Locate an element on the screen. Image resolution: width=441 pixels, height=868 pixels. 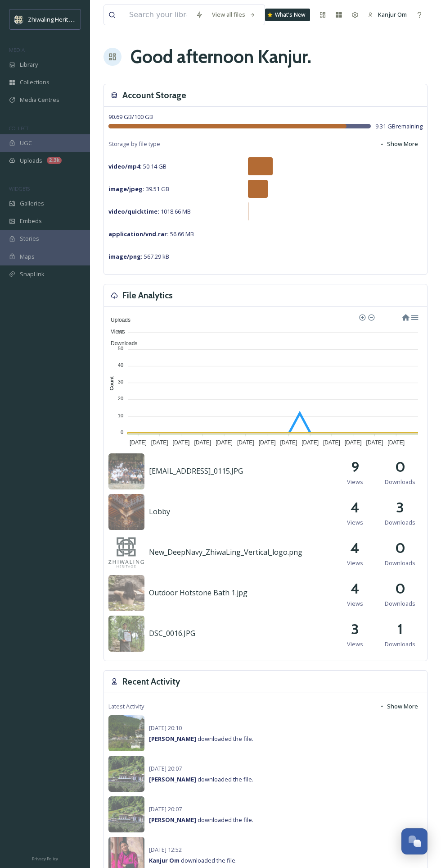
span: WIDGETS is located at coordinates (19, 188).